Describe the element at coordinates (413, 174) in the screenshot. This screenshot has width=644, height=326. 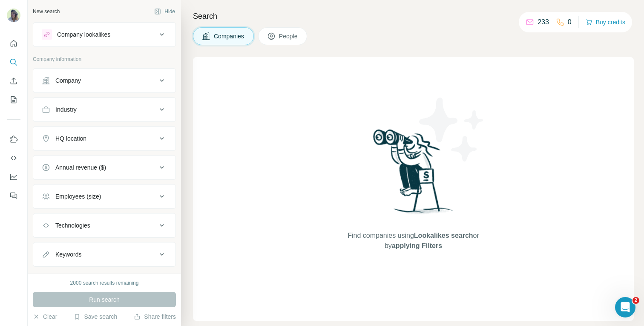
I see `img: Surfe Illustration - Woman searching with binoculars` at that location.